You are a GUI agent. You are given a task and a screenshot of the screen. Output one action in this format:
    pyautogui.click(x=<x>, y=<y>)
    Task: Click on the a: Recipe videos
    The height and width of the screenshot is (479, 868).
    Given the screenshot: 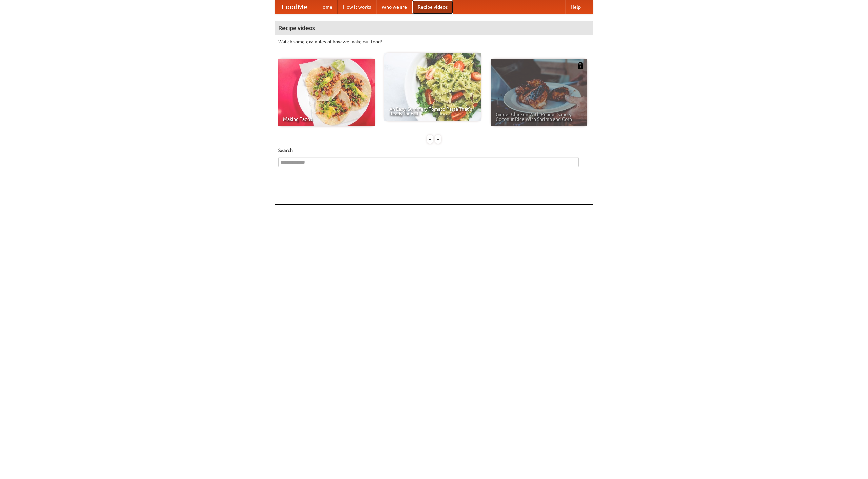 What is the action you would take?
    pyautogui.click(x=432, y=7)
    